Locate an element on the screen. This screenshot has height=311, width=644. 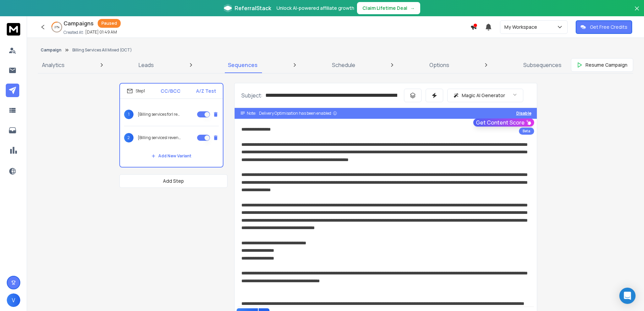
p: Magic AI Generator is located at coordinates (483, 96).